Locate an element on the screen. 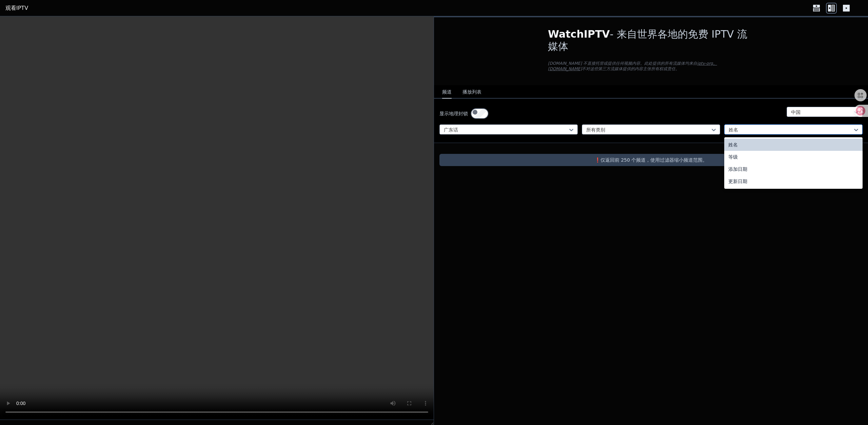  font: 显示地理封锁 is located at coordinates (453, 114).